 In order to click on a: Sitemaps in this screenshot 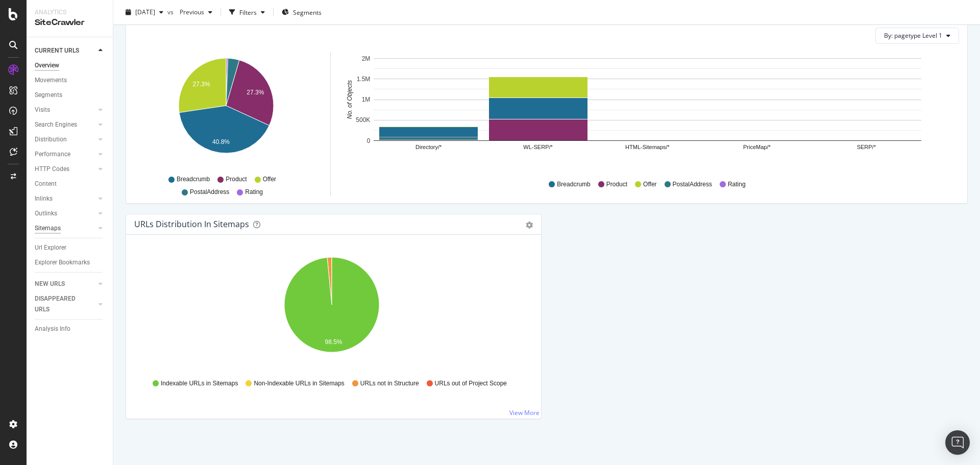, I will do `click(65, 228)`.